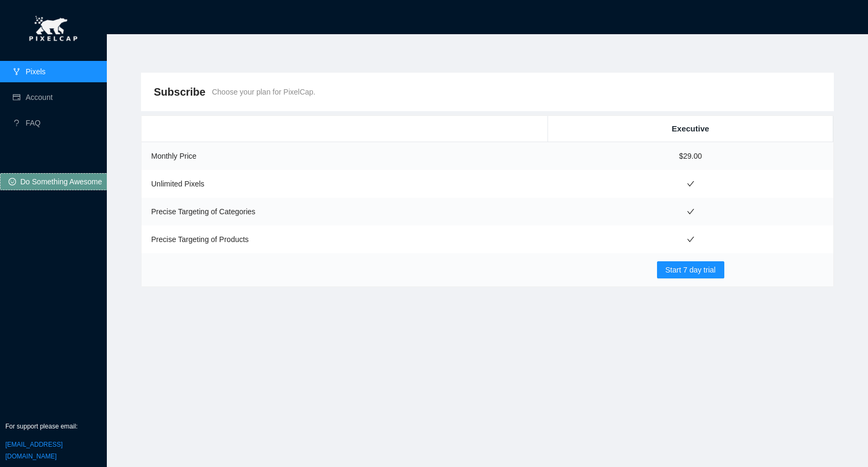 This screenshot has height=467, width=868. What do you see at coordinates (691, 270) in the screenshot?
I see `button: Start 7 day trial` at bounding box center [691, 270].